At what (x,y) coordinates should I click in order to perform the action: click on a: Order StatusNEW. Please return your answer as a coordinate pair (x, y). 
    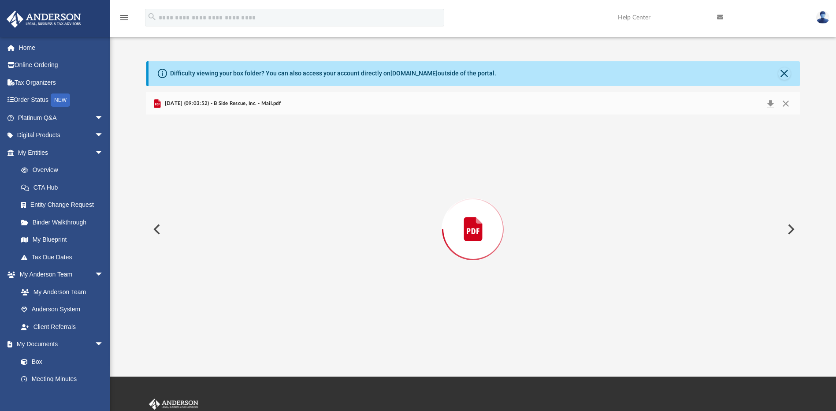
    Looking at the image, I should click on (61, 100).